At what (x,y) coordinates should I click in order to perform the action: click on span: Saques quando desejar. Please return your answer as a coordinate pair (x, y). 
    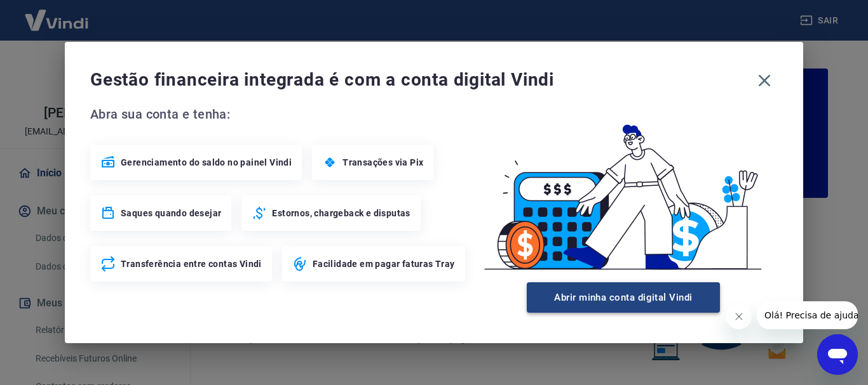
    Looking at the image, I should click on (171, 213).